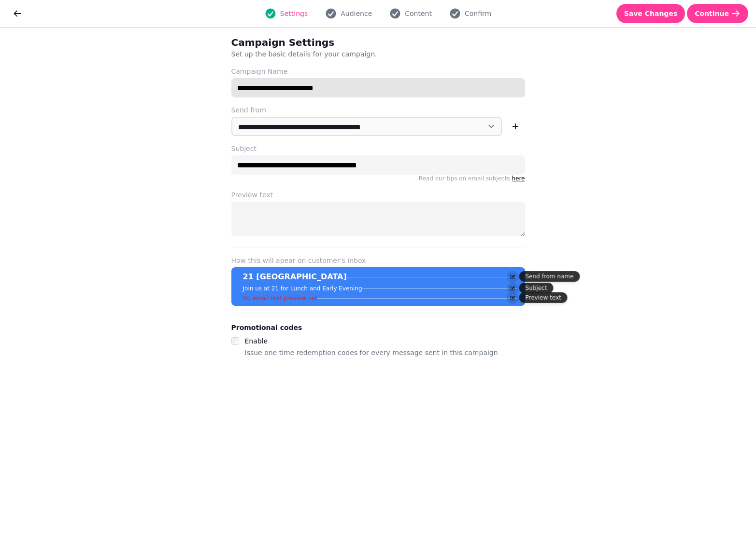 The width and height of the screenshot is (756, 534). Describe the element at coordinates (257, 342) in the screenshot. I see `label: Enable` at that location.